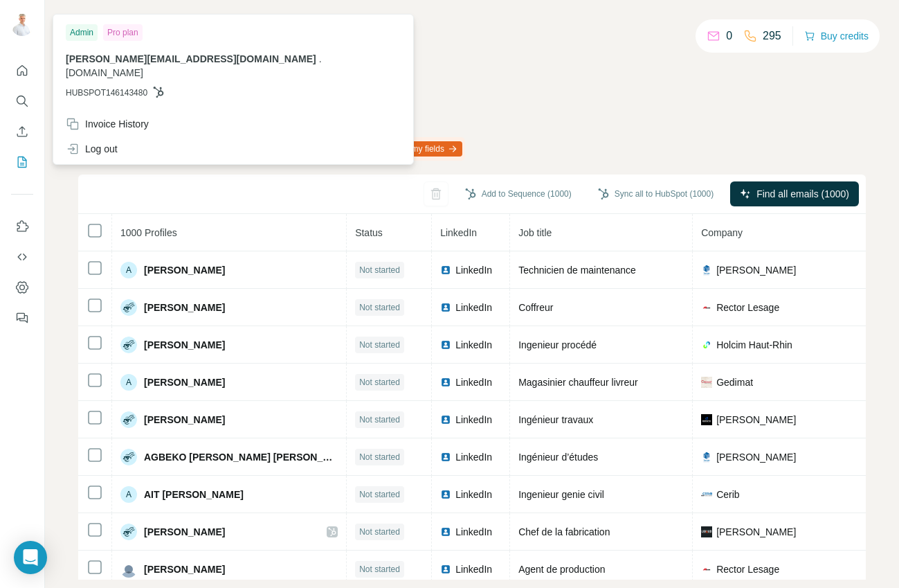 The image size is (899, 588). What do you see at coordinates (122, 33) in the screenshot?
I see `div: Pro plan` at bounding box center [122, 33].